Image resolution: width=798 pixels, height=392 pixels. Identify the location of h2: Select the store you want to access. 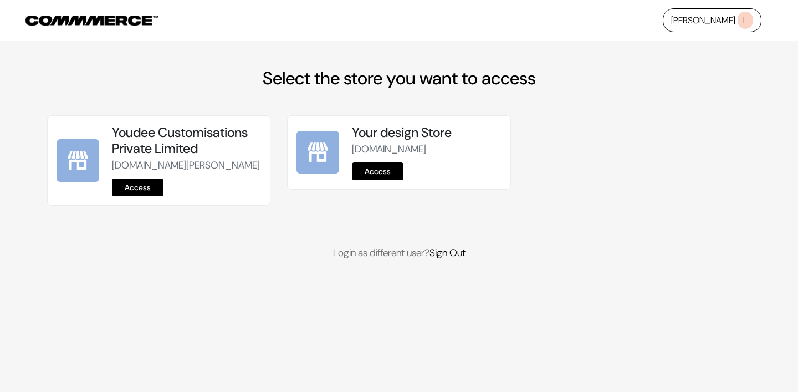
(399, 78).